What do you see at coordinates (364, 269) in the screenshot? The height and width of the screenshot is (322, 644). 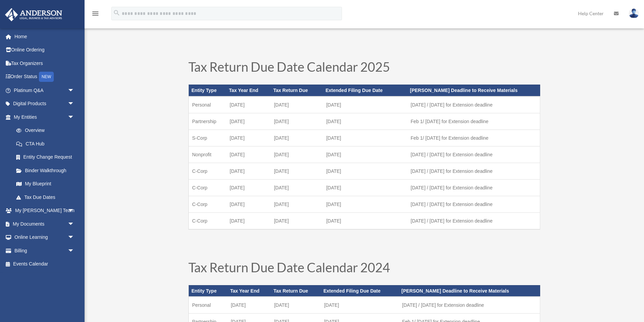 I see `h1: Tax Return Due Date Calendar 2024` at bounding box center [364, 269].